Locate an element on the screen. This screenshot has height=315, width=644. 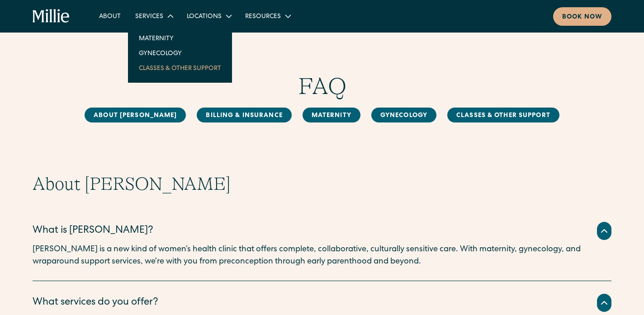
a: About is located at coordinates (110, 16).